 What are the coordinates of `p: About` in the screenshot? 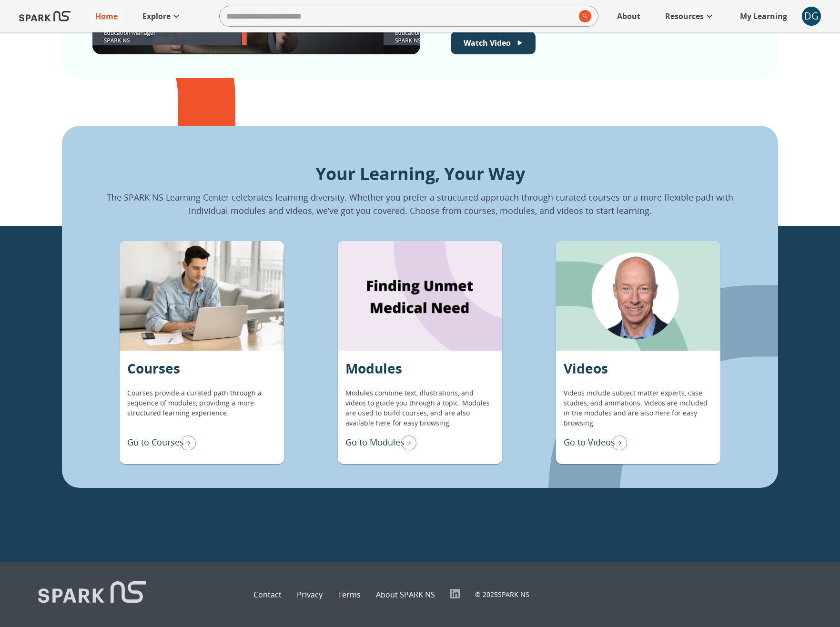 It's located at (629, 16).